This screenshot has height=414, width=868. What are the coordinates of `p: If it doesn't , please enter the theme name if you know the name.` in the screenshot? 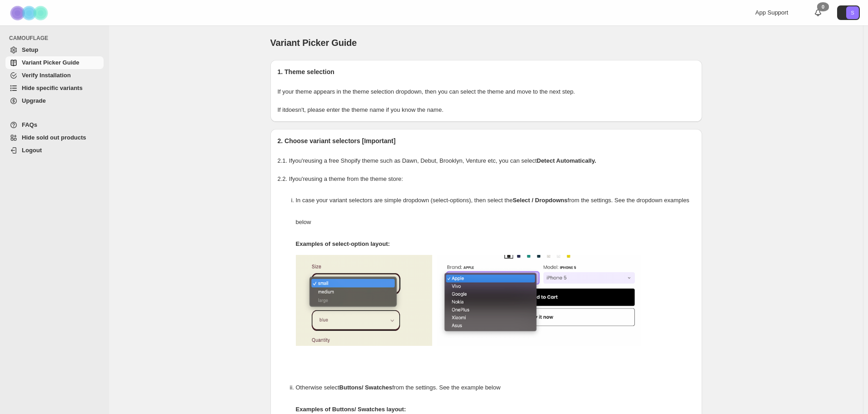 It's located at (486, 110).